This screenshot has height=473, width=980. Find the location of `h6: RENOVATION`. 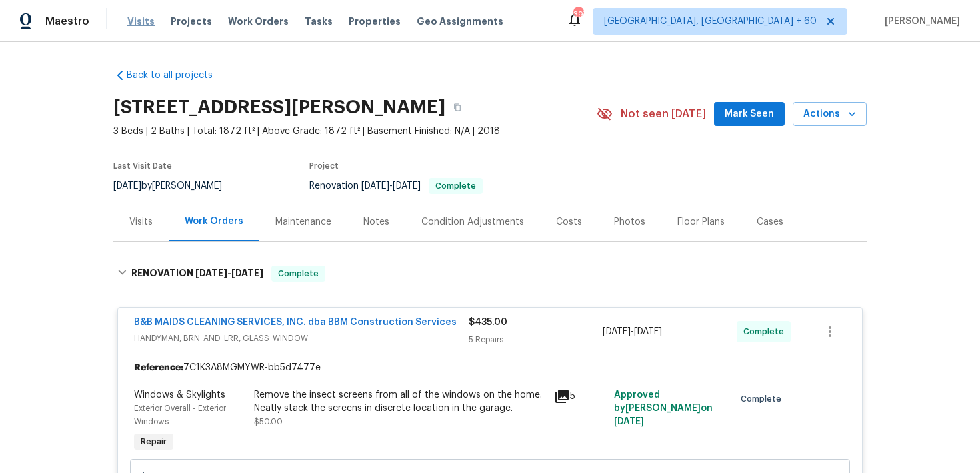

h6: RENOVATION is located at coordinates (197, 274).